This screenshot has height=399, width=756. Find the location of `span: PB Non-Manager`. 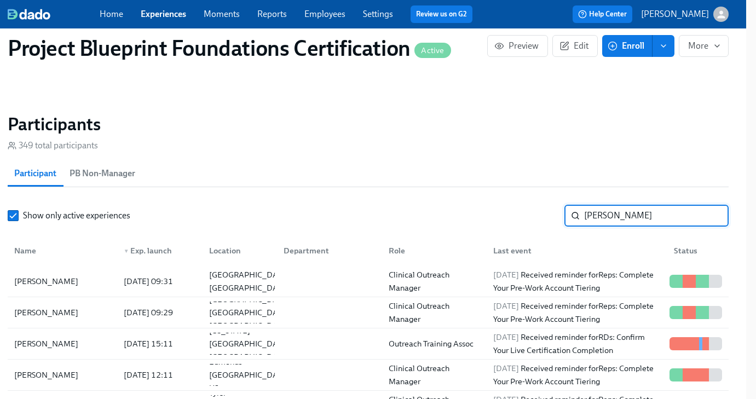

span: PB Non-Manager is located at coordinates (102, 174).